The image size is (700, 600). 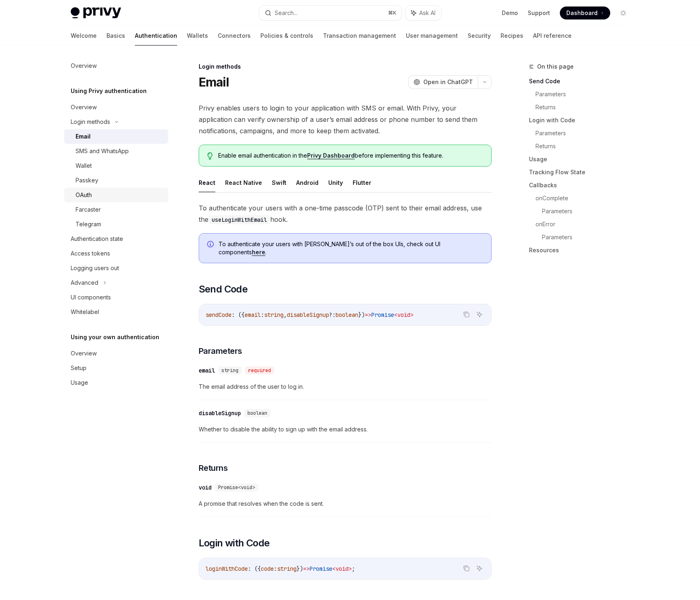 What do you see at coordinates (156, 36) in the screenshot?
I see `a: Authentication` at bounding box center [156, 36].